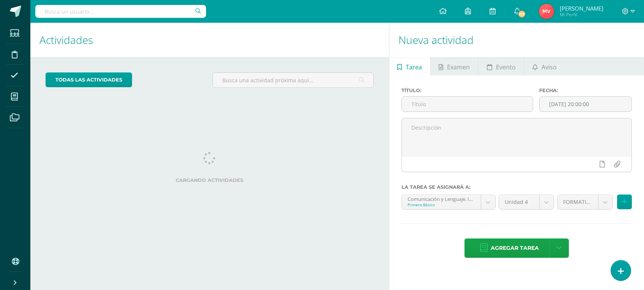 The height and width of the screenshot is (290, 644). Describe the element at coordinates (441, 205) in the screenshot. I see `div: Primero Básico` at that location.